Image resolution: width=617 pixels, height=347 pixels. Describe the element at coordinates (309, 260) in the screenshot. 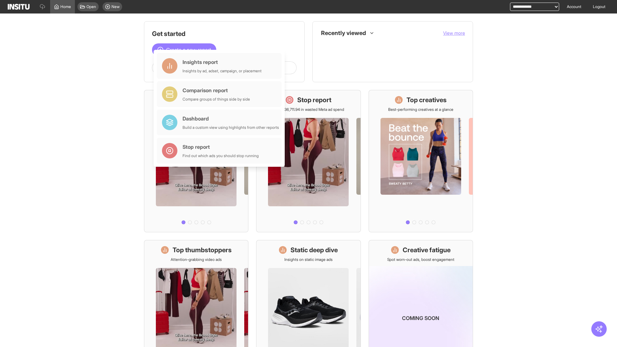

I see `p: Insights on static image ads` at that location.